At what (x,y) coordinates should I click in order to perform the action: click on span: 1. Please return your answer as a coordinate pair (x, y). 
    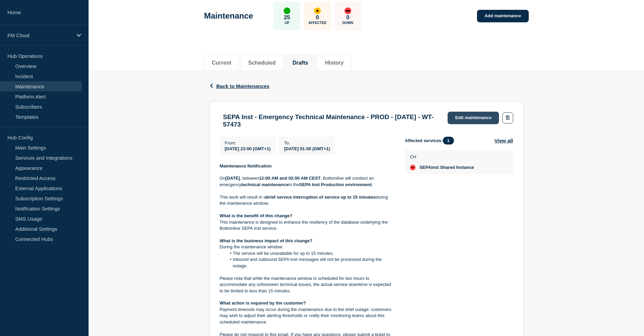
    Looking at the image, I should click on (448, 141).